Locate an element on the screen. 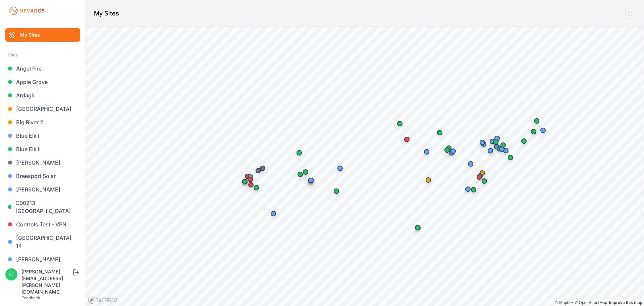 This screenshot has width=644, height=306. a: Mapbox logo is located at coordinates (102, 300).